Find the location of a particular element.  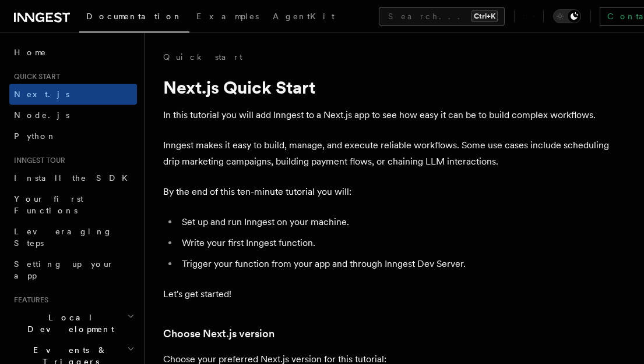

li: Write your first Inngest function. is located at coordinates (401, 243).